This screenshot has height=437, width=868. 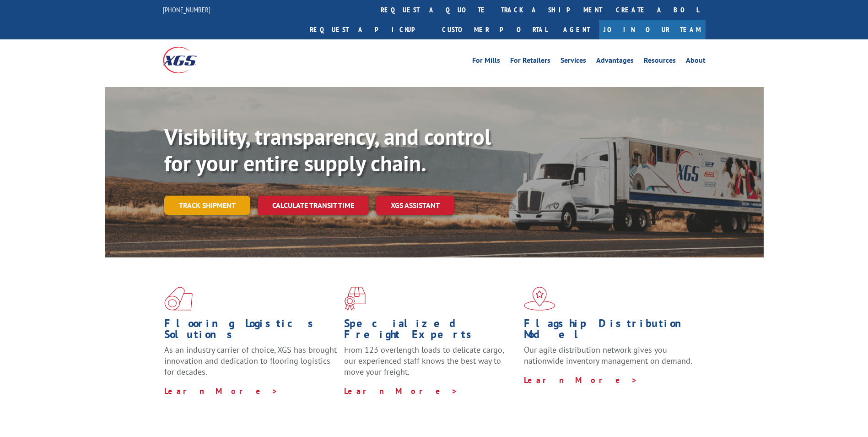 I want to click on a: Resources, so click(x=660, y=62).